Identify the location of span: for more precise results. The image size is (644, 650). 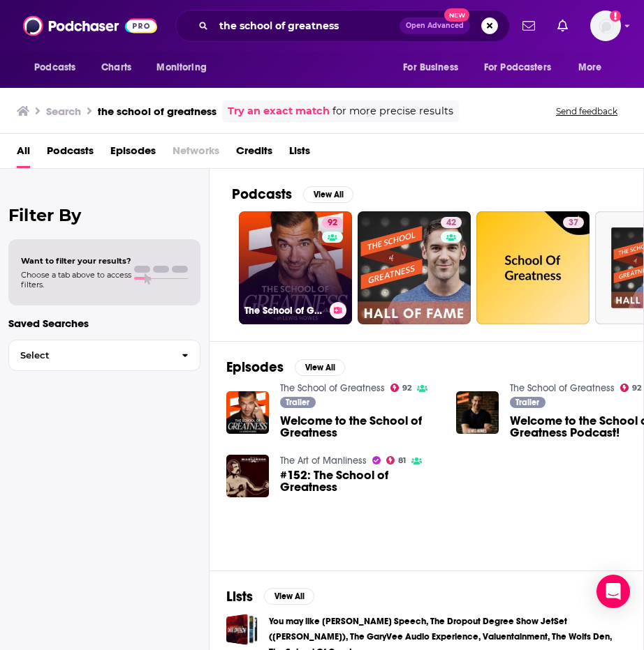
(393, 111).